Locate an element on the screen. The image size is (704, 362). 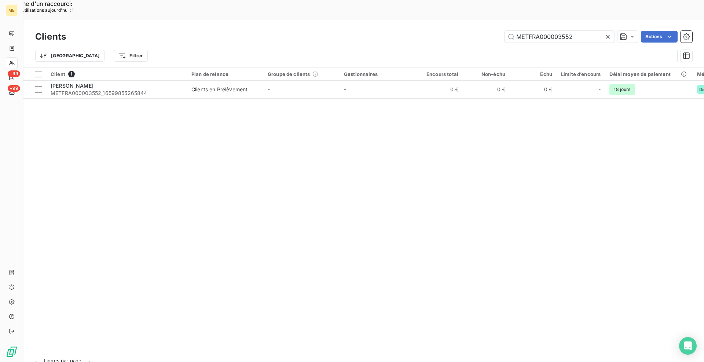
button: Actions is located at coordinates (659, 37).